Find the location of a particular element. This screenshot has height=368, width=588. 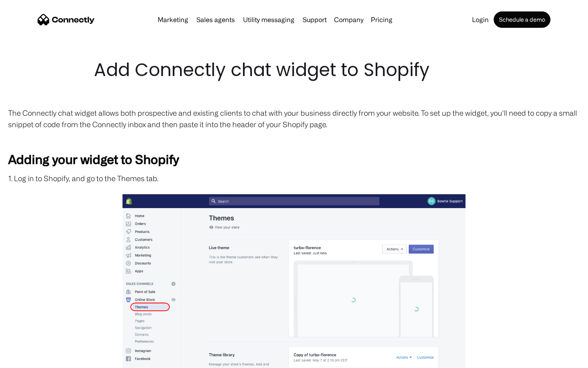

a: Sales agents is located at coordinates (216, 20).